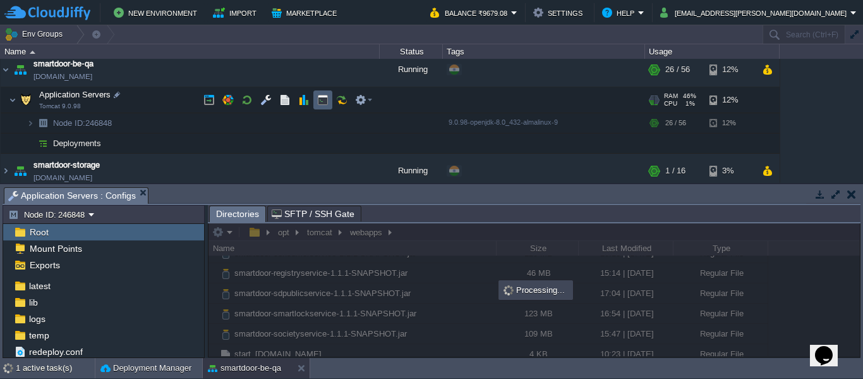 The image size is (863, 379). What do you see at coordinates (39, 286) in the screenshot?
I see `span: latest` at bounding box center [39, 286].